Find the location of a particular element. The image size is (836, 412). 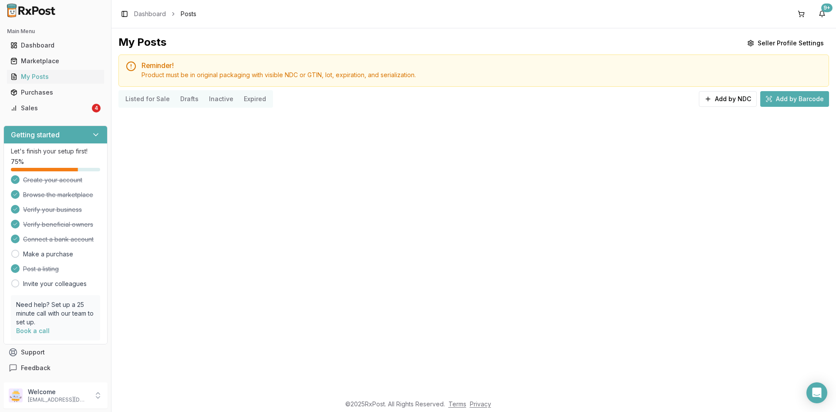

h2: Main Menu is located at coordinates (55, 31).